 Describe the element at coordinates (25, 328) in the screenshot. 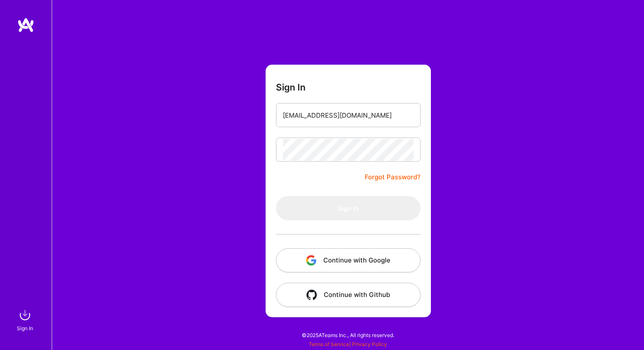

I see `div: Sign In` at that location.